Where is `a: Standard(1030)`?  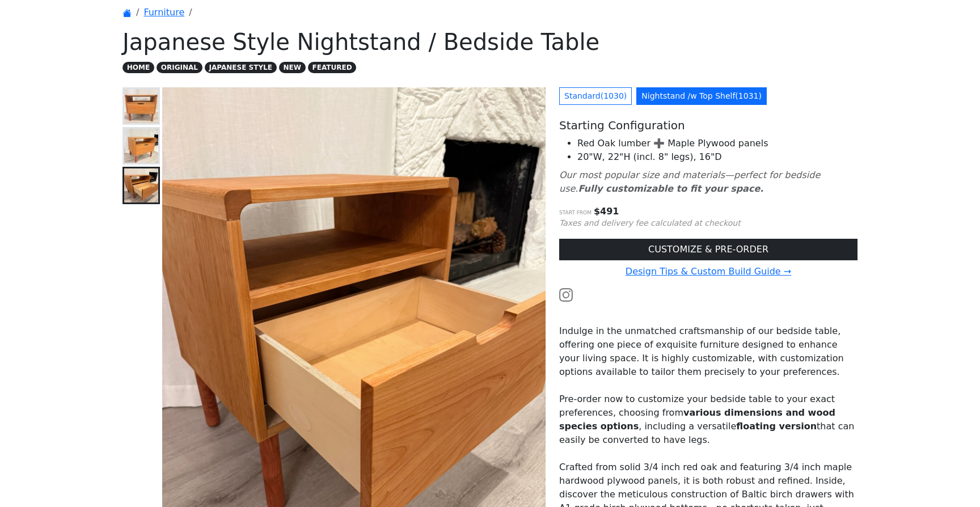 a: Standard(1030) is located at coordinates (595, 96).